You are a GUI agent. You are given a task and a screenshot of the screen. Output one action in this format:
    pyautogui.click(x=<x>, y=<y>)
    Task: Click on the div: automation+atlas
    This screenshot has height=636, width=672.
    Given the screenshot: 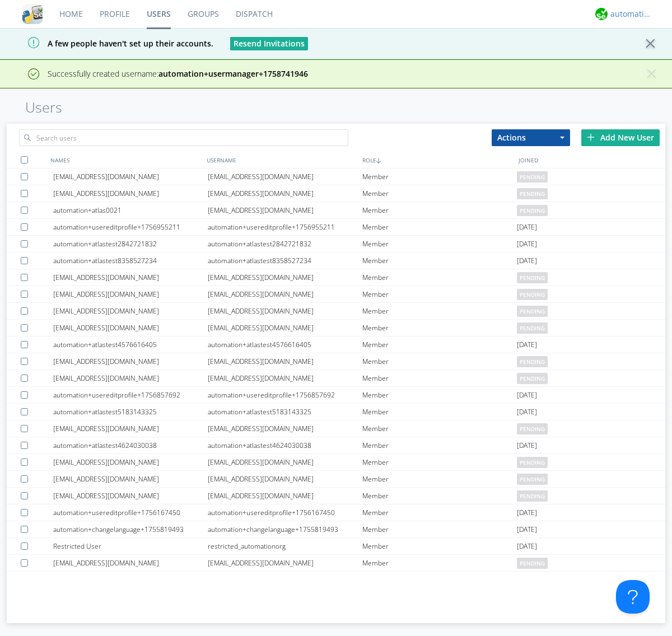 What is the action you would take?
    pyautogui.click(x=631, y=14)
    